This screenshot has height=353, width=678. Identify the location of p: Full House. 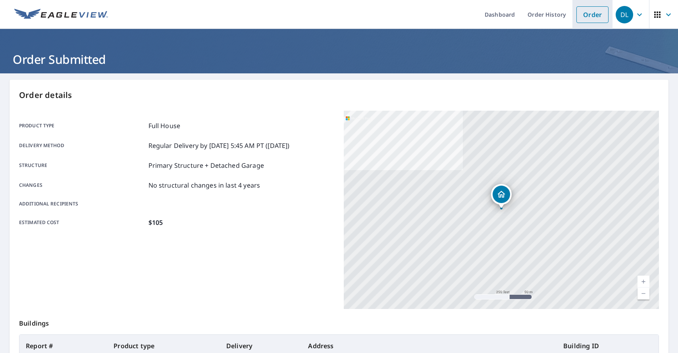
(164, 126).